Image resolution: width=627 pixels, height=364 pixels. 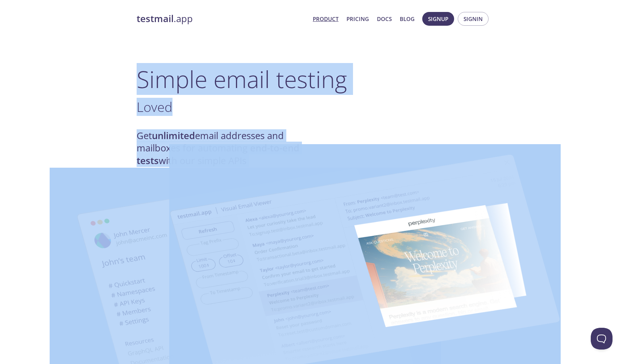 What do you see at coordinates (357, 19) in the screenshot?
I see `a: Pricing` at bounding box center [357, 19].